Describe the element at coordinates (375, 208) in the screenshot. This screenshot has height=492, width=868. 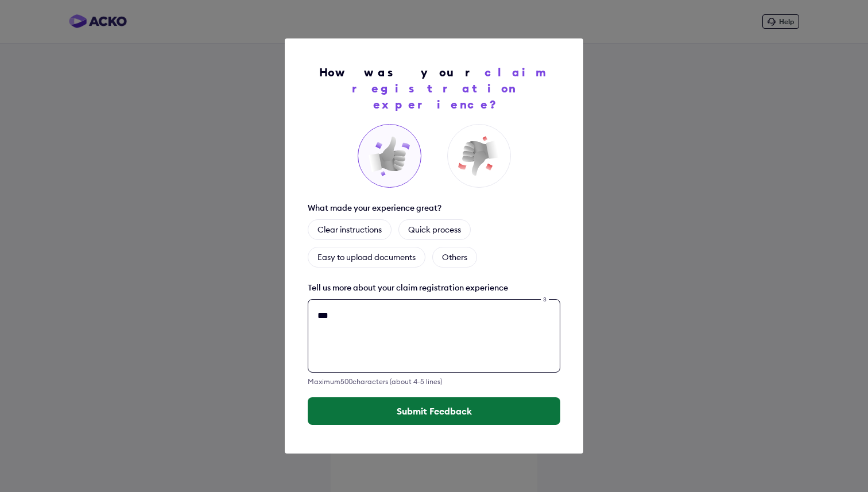
I see `div: What made your experience great?` at that location.